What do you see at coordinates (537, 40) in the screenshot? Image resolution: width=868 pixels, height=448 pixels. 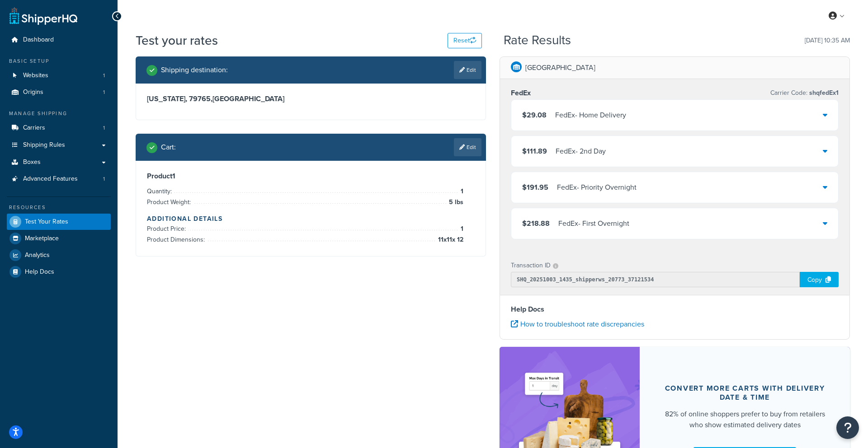 I see `h2: Rate Results` at bounding box center [537, 40].